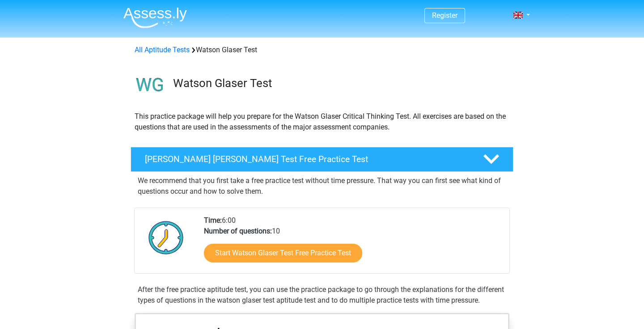 Image resolution: width=644 pixels, height=329 pixels. What do you see at coordinates (162, 50) in the screenshot?
I see `a: All Aptitude Tests` at bounding box center [162, 50].